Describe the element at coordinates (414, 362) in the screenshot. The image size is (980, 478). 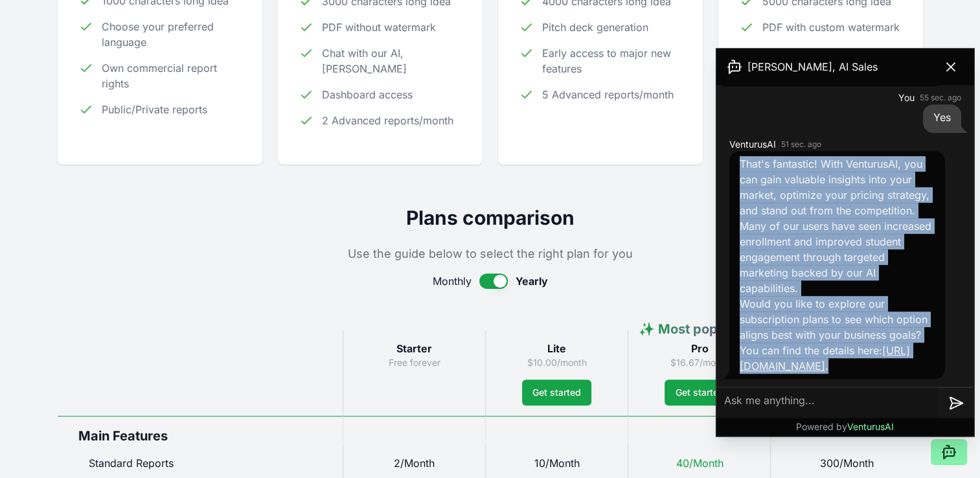
I see `p: Free forever` at that location.